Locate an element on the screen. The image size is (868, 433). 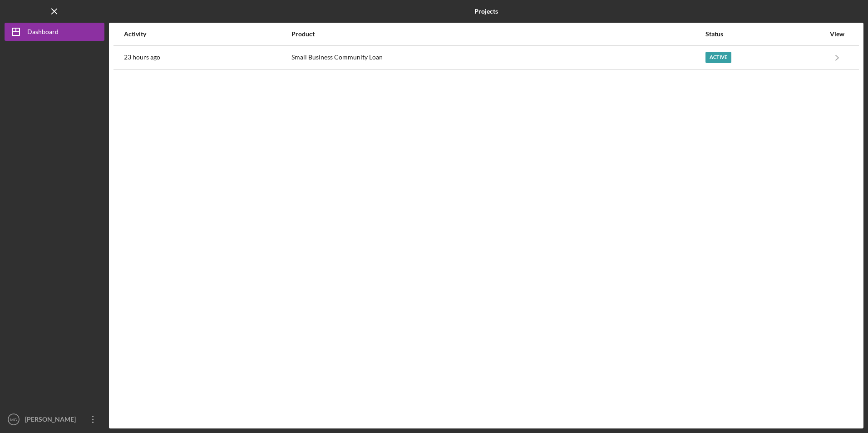
div: Status is located at coordinates (765, 34).